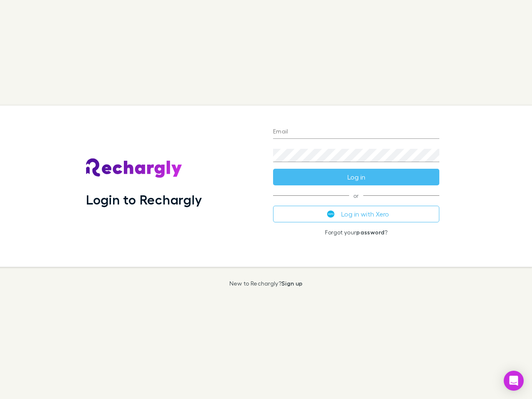  I want to click on button: Log in with Xero, so click(357, 214).